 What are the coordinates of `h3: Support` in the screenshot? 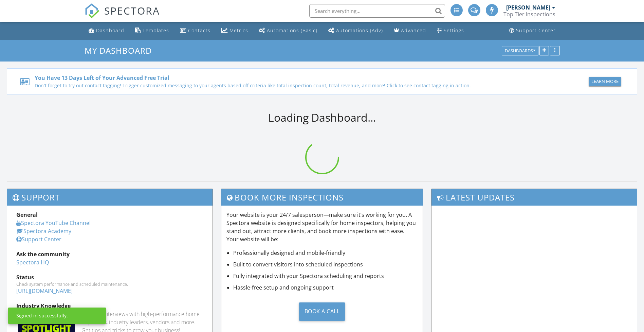 It's located at (110, 197).